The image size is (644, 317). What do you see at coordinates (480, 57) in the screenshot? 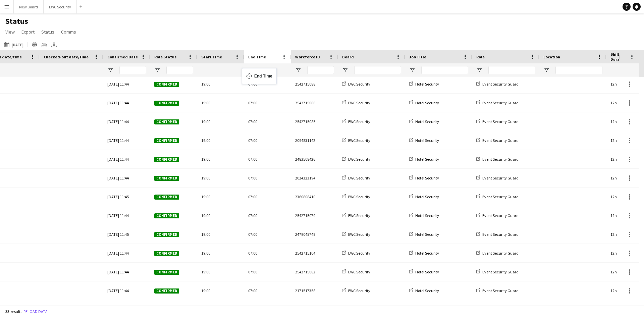
I see `span: Role` at bounding box center [480, 57].